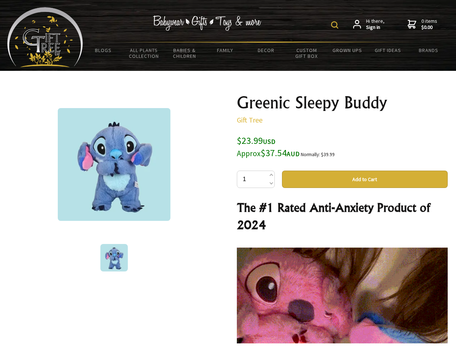 This screenshot has height=347, width=456. Describe the element at coordinates (207, 23) in the screenshot. I see `img: Babywear - Gifts - Toys & more` at that location.